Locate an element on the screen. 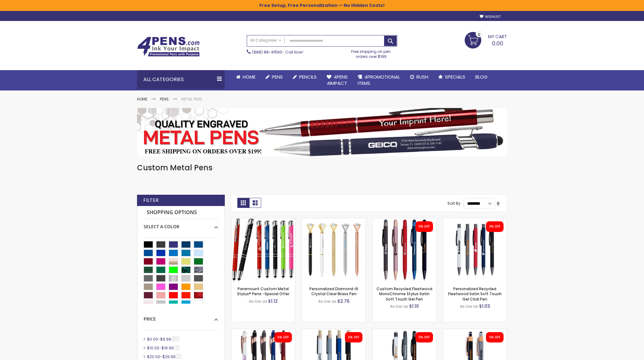 Image resolution: width=644 pixels, height=360 pixels. div: All Categories is located at coordinates (181, 80).